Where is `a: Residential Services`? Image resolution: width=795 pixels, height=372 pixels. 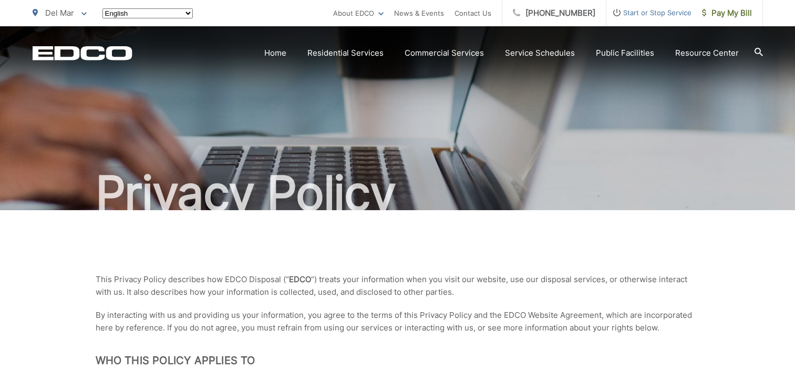 a: Residential Services is located at coordinates (345, 53).